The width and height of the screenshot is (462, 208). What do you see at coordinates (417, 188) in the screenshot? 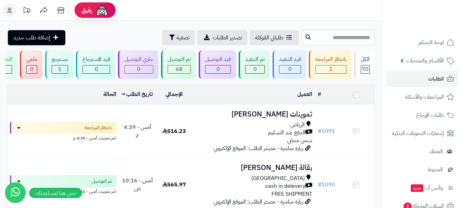
I see `span: جديد` at bounding box center [417, 188].